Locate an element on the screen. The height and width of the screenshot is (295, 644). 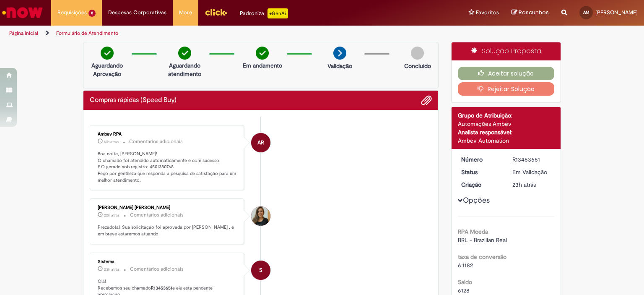
span: 6.1182 is located at coordinates (465, 265).